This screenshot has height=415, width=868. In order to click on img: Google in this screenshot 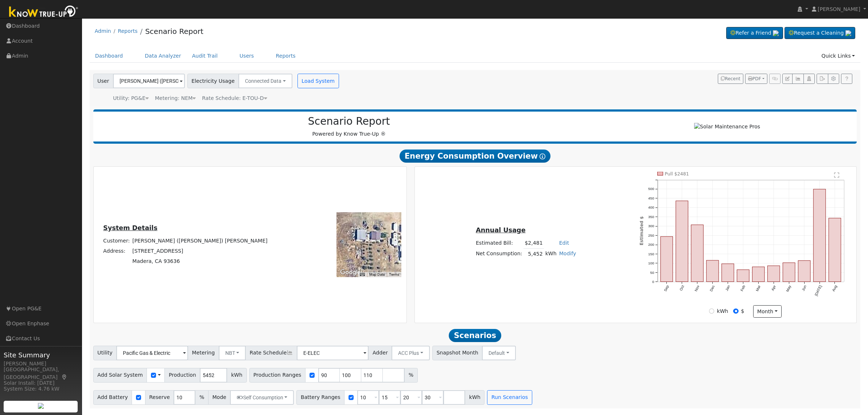, I will do `click(351, 273)`.